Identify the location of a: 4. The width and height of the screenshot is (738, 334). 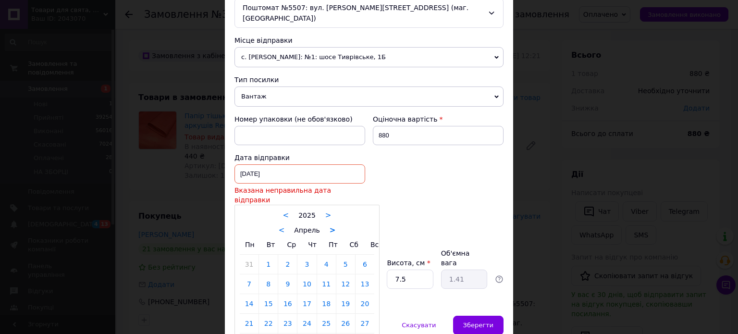
(326, 264).